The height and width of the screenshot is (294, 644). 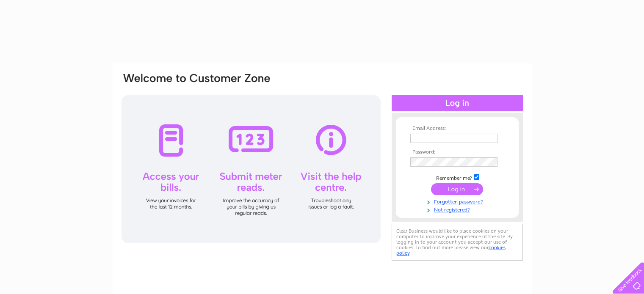 I want to click on input: Submit, so click(x=457, y=189).